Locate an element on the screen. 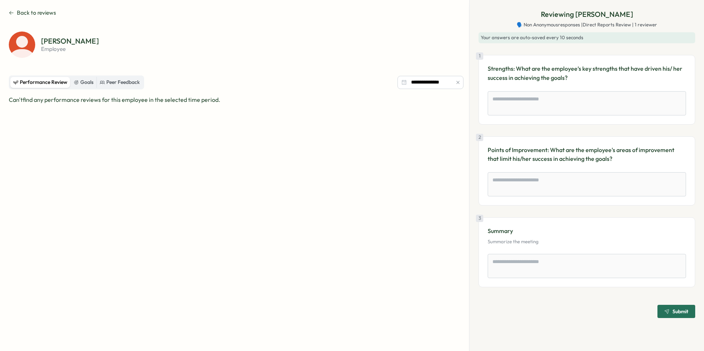 The image size is (704, 351). button: Back to reviews is located at coordinates (32, 13).